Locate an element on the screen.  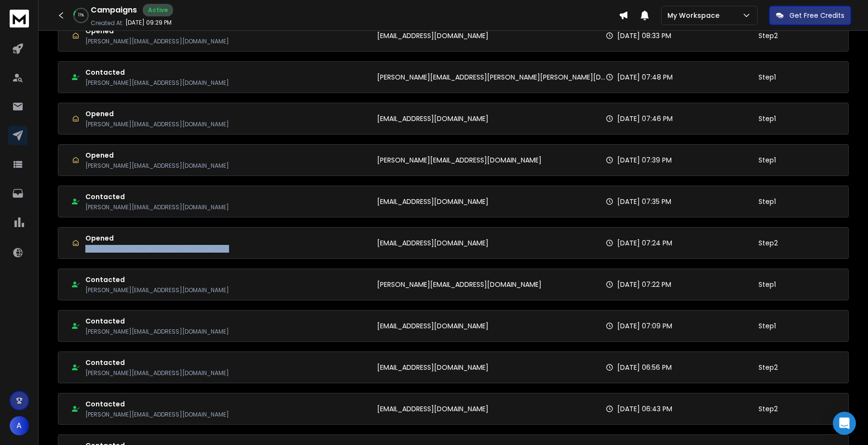
button: A is located at coordinates (19, 425).